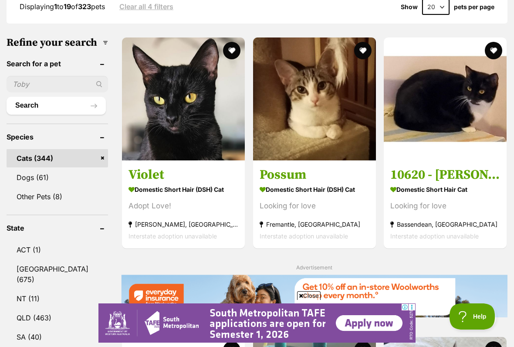 This screenshot has height=347, width=514. Describe the element at coordinates (314, 175) in the screenshot. I see `h3: Possum` at that location.